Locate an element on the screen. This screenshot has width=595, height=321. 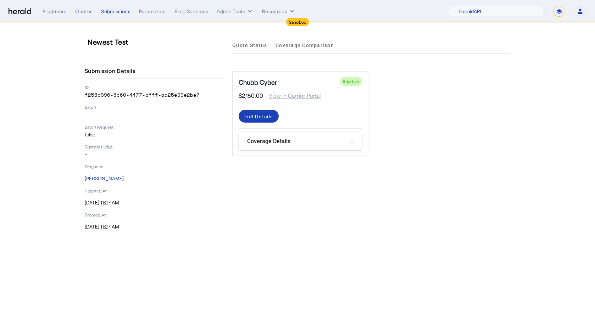
p: Custom Fields is located at coordinates (154, 147).